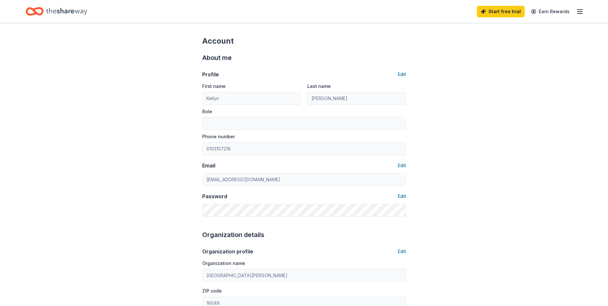 This screenshot has width=608, height=306. I want to click on div: Profile, so click(211, 74).